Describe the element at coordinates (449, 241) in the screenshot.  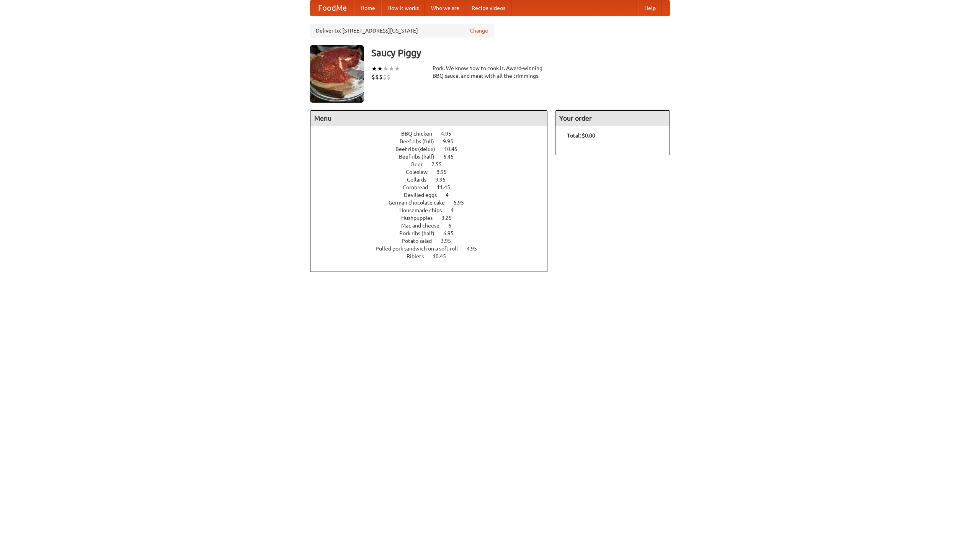
I see `span: 3.95` at that location.